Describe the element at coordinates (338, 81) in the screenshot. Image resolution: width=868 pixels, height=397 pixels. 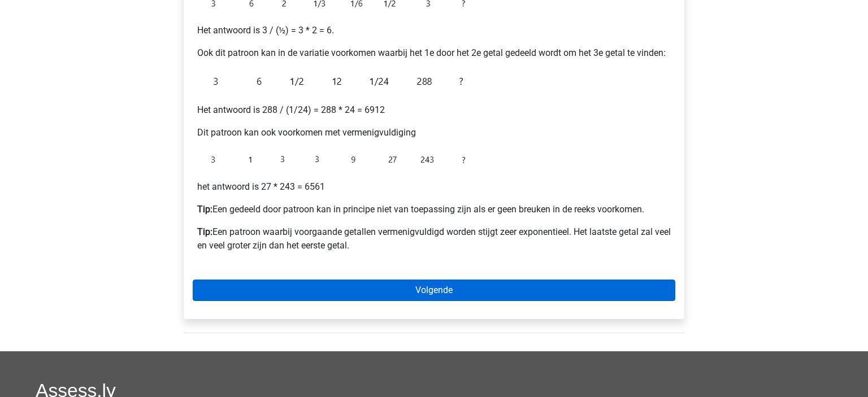
I see `img: Exceptions_example_2_2.png` at that location.